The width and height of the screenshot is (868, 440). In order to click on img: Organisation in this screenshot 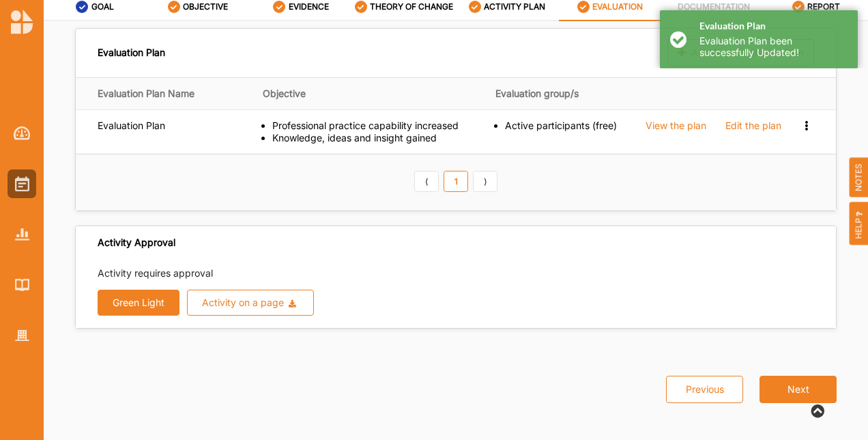, I will do `click(22, 336)`.